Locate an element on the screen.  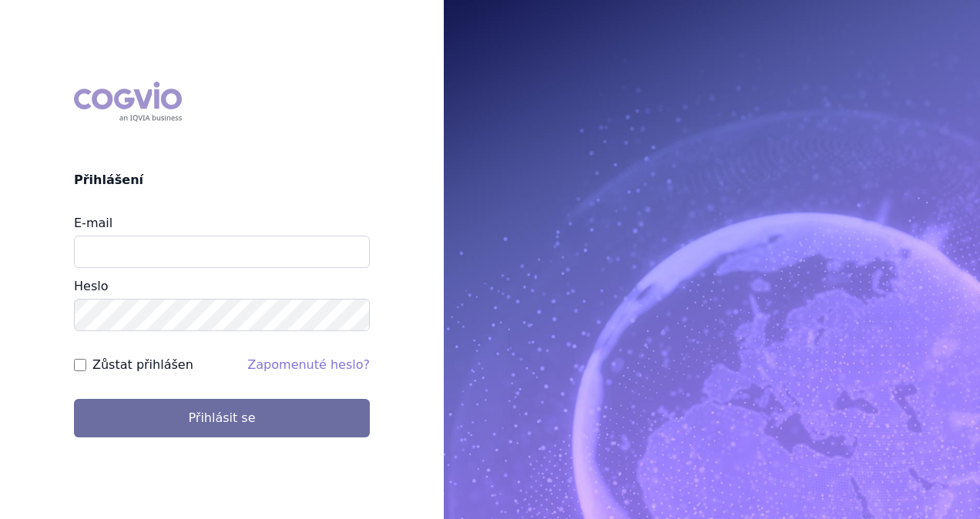
a: Zapomenuté heslo? is located at coordinates (309, 364).